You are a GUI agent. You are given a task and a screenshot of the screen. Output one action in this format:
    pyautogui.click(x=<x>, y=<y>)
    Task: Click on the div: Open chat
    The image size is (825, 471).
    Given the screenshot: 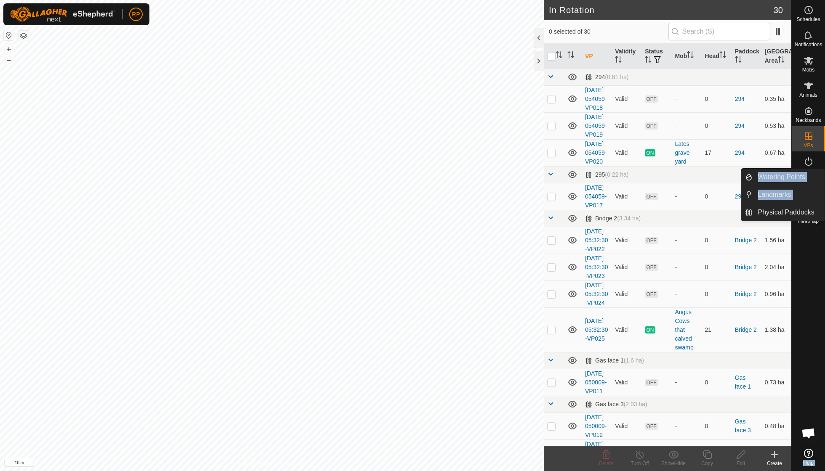 What is the action you would take?
    pyautogui.click(x=809, y=434)
    